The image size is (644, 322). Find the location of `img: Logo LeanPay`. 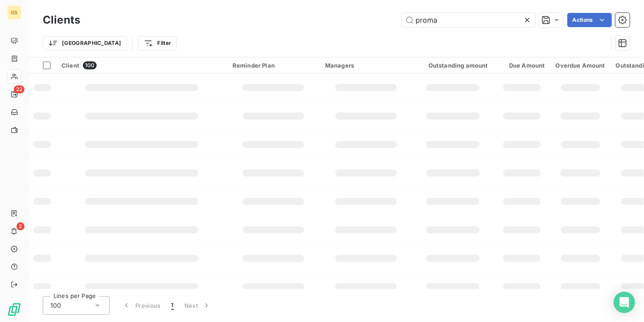

img: Logo LeanPay is located at coordinates (14, 310).